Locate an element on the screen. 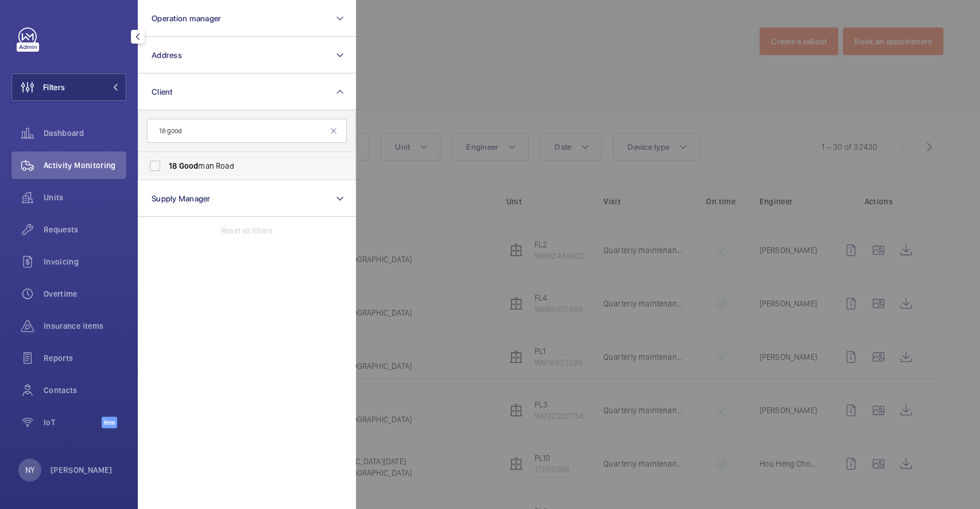  span: Reports is located at coordinates (85, 358).